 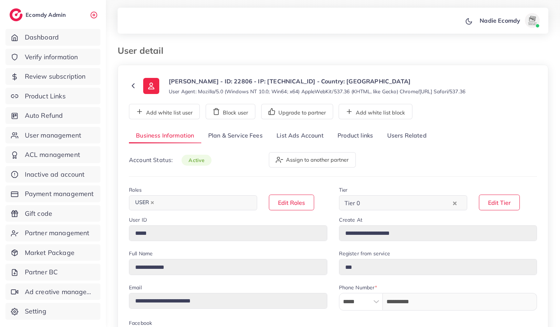 I want to click on span: Verify information, so click(x=52, y=57).